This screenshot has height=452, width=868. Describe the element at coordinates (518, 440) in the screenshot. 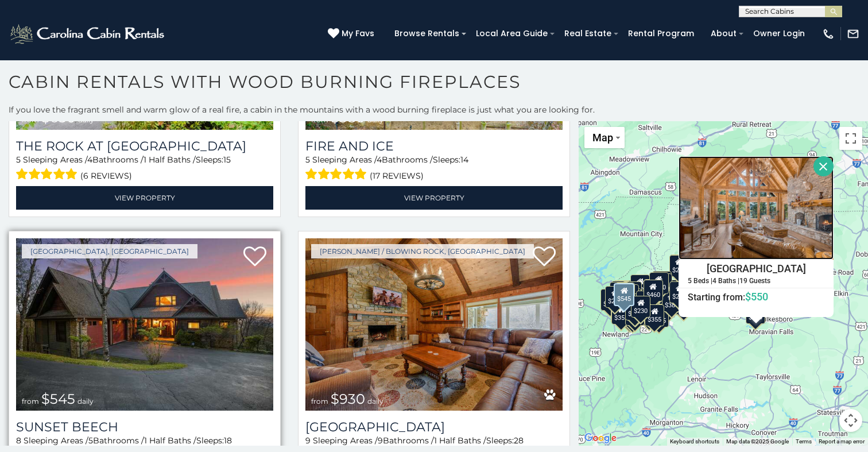

I see `span: 28` at that location.